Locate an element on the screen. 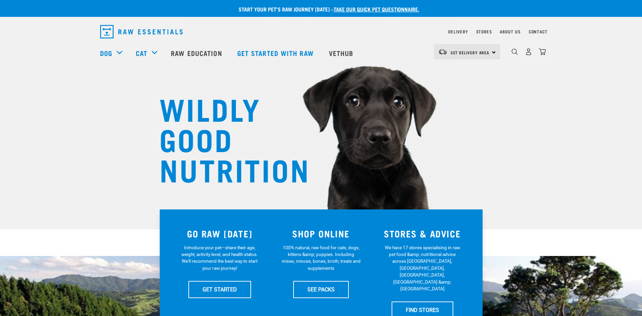 This screenshot has width=642, height=316. a: GET STARTED is located at coordinates (220, 289).